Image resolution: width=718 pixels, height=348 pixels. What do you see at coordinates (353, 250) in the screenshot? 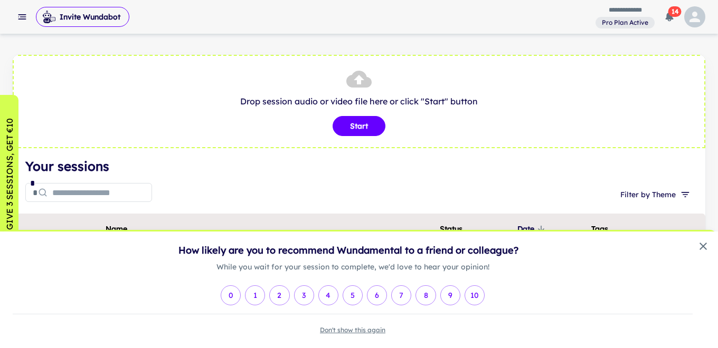
I see `h6: How likely are you to recommend Wundamental to a friend or colleague?` at bounding box center [353, 250].